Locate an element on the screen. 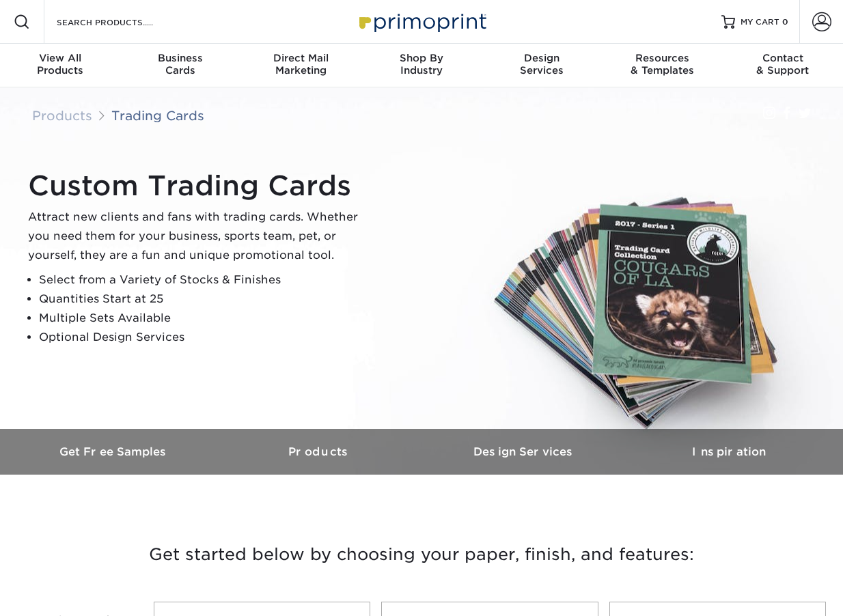 The image size is (843, 616). a: Shop ByIndustry is located at coordinates (422, 65).